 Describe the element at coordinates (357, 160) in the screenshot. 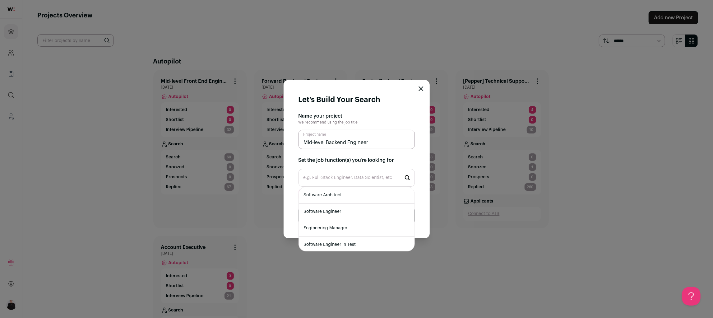

I see `h2: Set the job function(s) you’re looking for` at that location.